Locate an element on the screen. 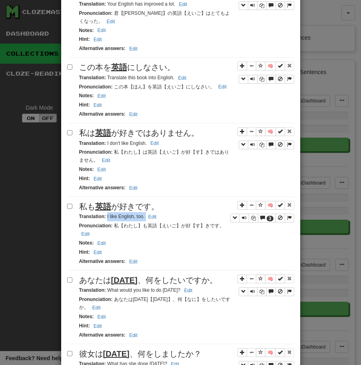 The width and height of the screenshot is (361, 365). small: I don't like English. is located at coordinates (120, 143).